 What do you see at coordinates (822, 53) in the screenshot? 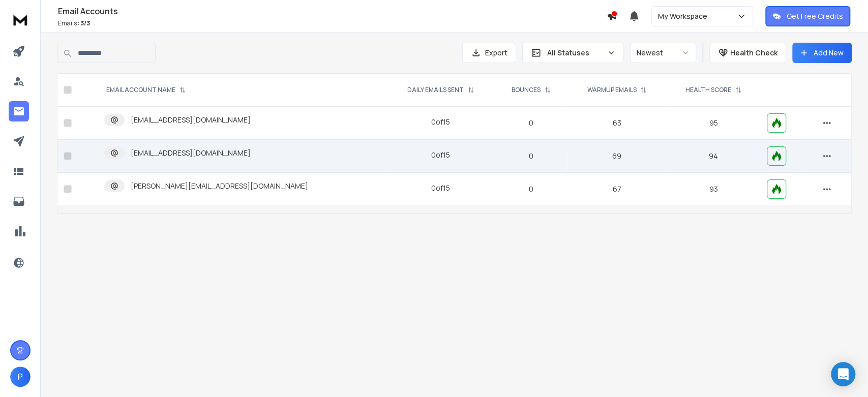
I see `button: Add New` at bounding box center [822, 53].